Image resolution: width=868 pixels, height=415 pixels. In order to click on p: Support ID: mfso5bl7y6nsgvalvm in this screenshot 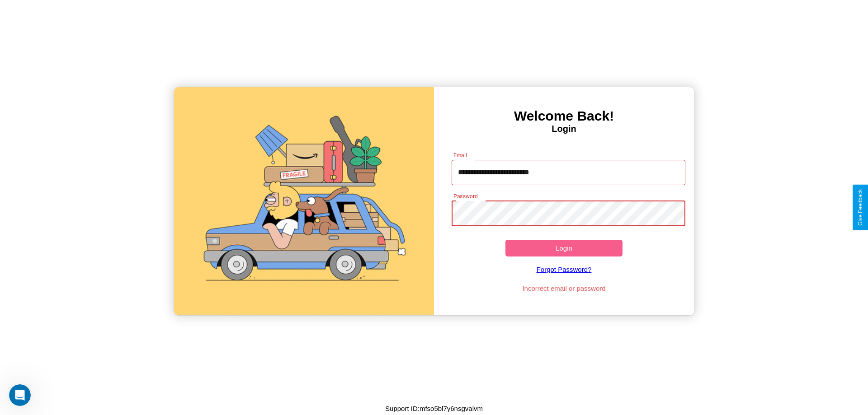, I will do `click(434, 408)`.